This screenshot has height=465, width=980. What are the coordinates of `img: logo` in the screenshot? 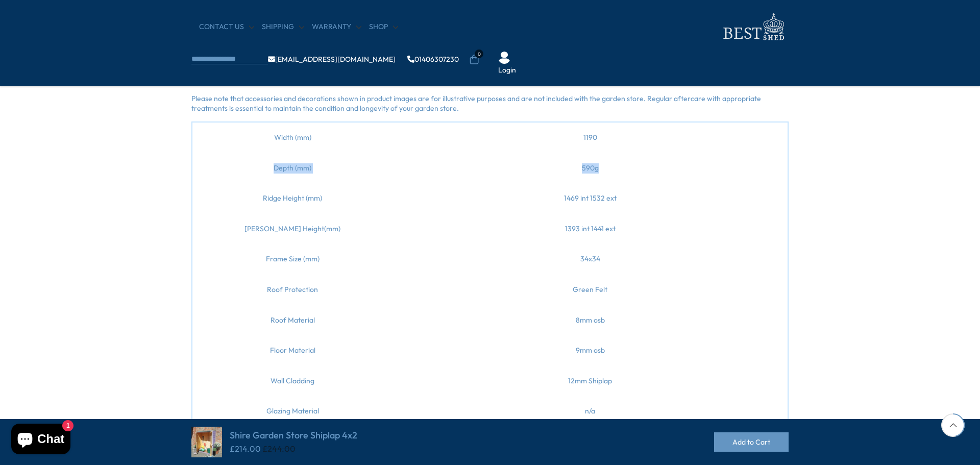 It's located at (753, 27).